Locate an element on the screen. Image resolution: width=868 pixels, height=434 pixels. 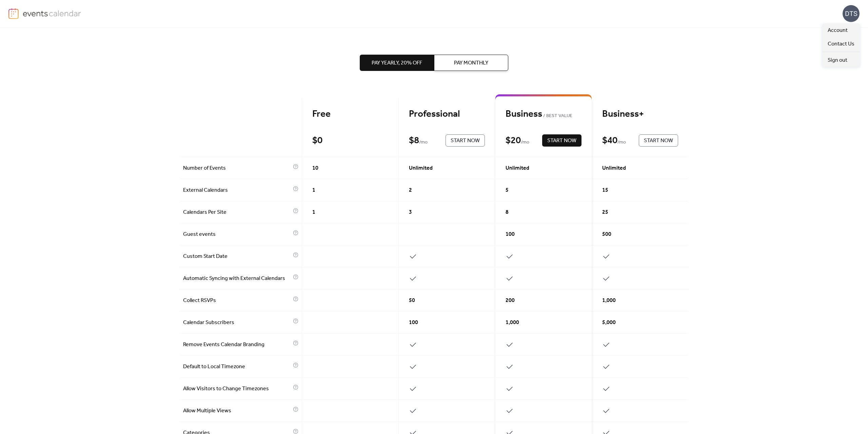
span: Contact Us is located at coordinates (840, 44).